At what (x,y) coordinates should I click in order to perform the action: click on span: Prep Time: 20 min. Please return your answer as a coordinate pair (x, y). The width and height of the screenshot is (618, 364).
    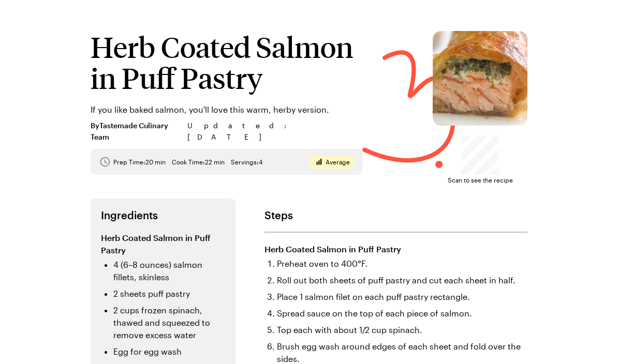
    Looking at the image, I should click on (139, 162).